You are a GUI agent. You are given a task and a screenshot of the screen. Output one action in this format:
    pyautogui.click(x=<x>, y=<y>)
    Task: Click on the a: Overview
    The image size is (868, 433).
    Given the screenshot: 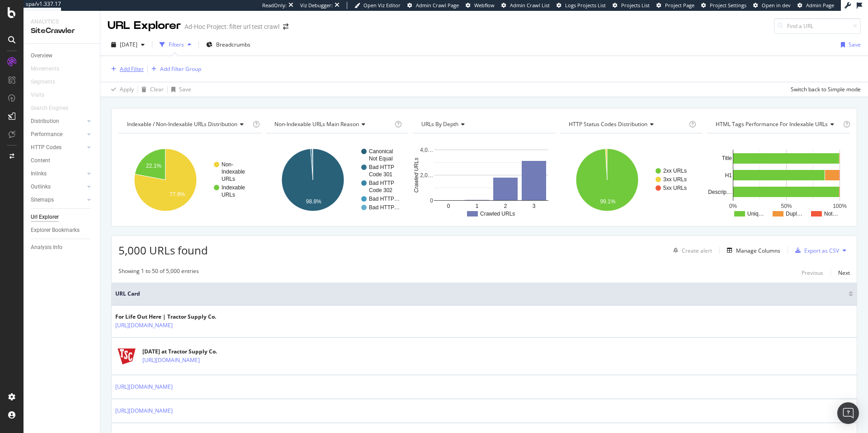 What is the action you would take?
    pyautogui.click(x=62, y=55)
    